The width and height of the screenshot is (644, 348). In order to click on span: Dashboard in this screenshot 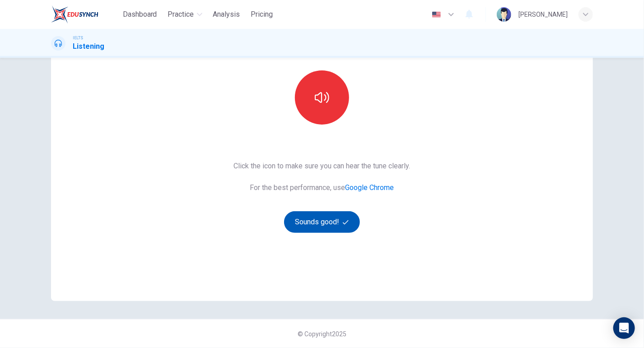, I will do `click(140, 14)`.